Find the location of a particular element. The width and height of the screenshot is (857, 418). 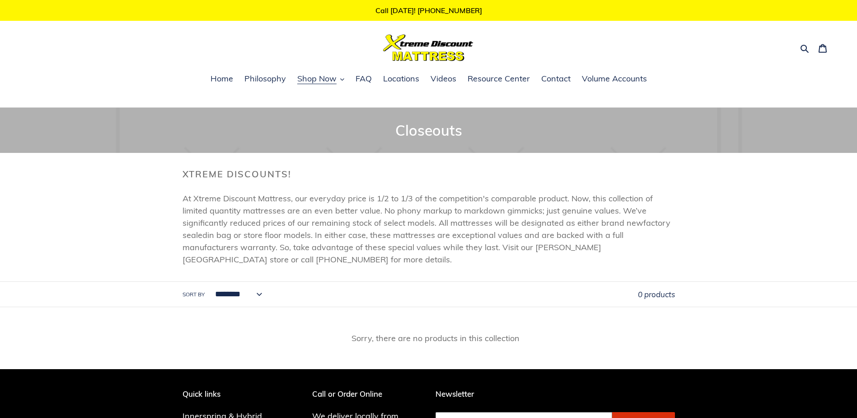

a: Videos is located at coordinates (443, 79).